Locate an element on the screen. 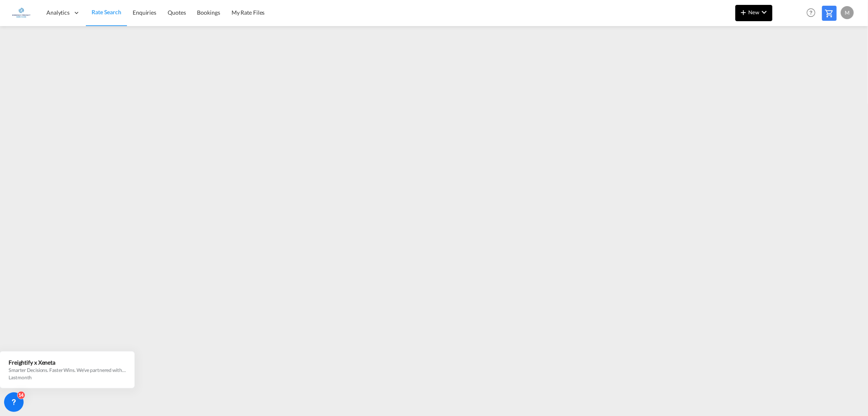  span: Help is located at coordinates (811, 13).